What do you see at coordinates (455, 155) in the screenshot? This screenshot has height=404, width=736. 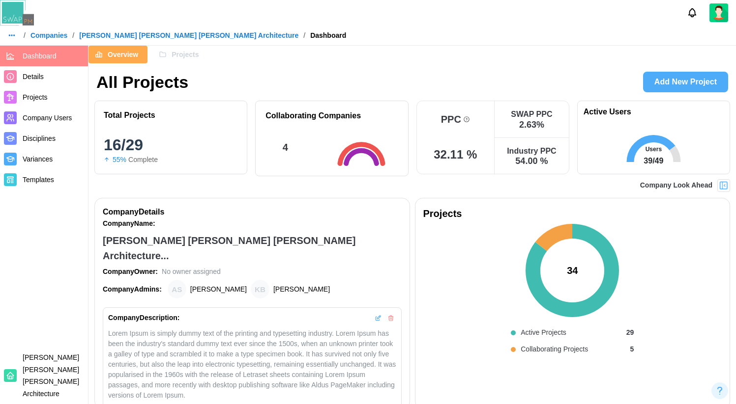 I see `div: 32.11 %` at bounding box center [455, 155].